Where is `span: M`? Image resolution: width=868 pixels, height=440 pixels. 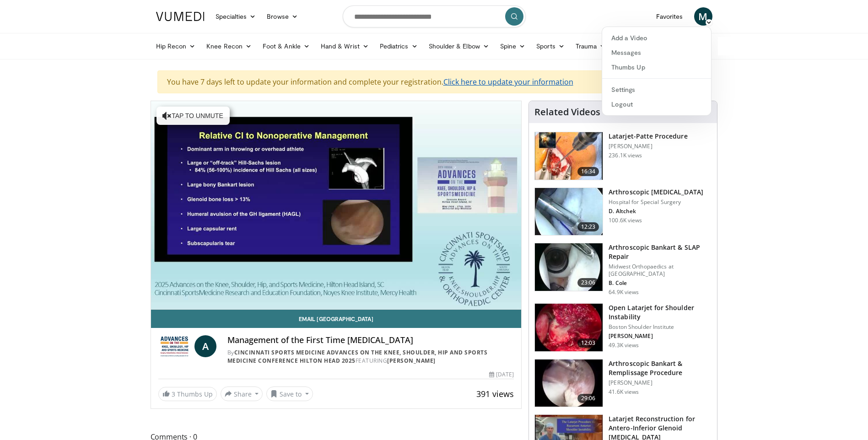
span: M is located at coordinates (703, 17).